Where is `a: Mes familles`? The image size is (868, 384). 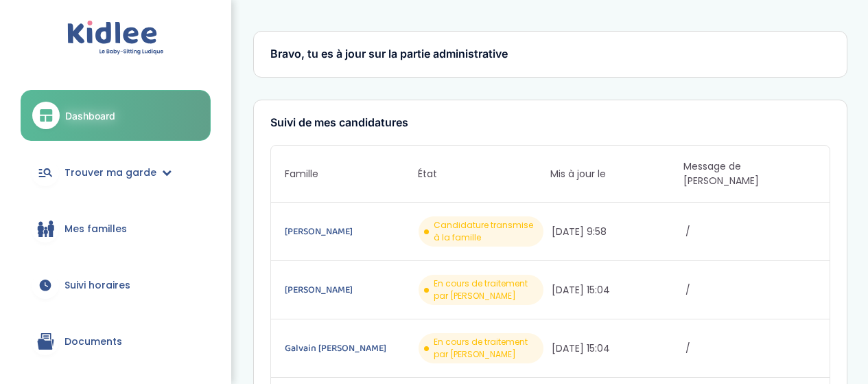 a: Mes familles is located at coordinates (115, 228).